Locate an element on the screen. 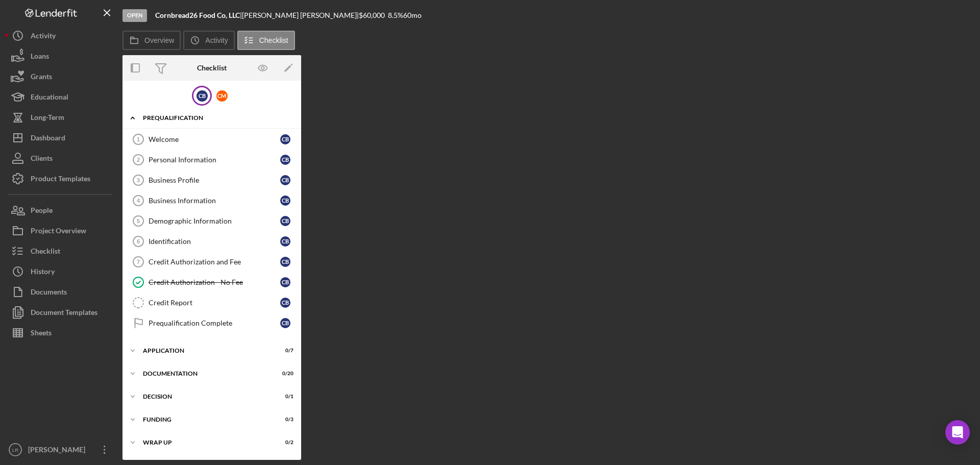 The image size is (980, 465). a: 7Credit Authorization and FeeCB is located at coordinates (212, 262).